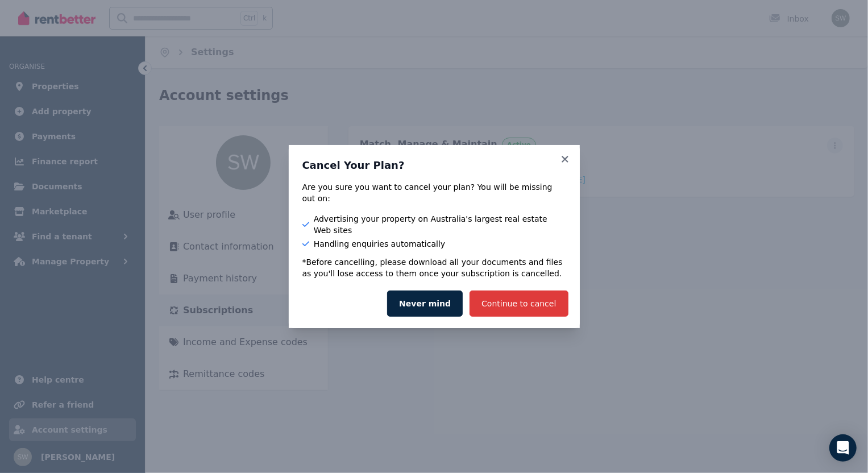 The width and height of the screenshot is (868, 473). What do you see at coordinates (434, 244) in the screenshot?
I see `li: Handling enquiries automatically` at bounding box center [434, 244].